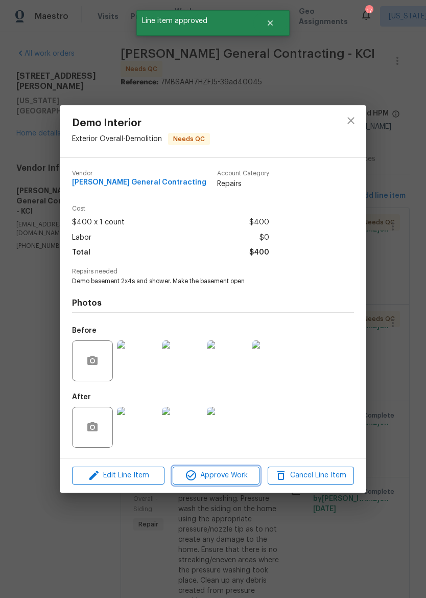 The width and height of the screenshot is (426, 598). What do you see at coordinates (213, 271) in the screenshot?
I see `span: Repairs needed` at bounding box center [213, 271].